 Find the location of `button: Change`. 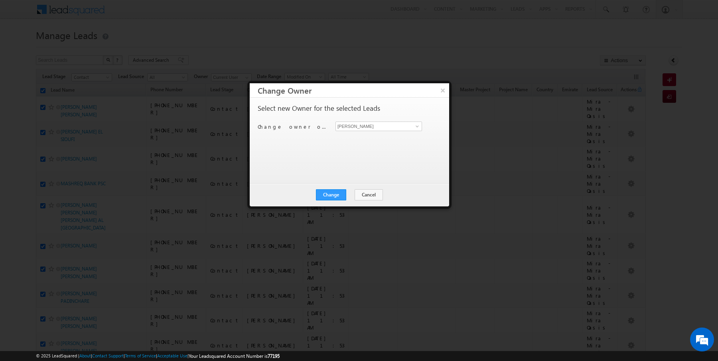

button: Change is located at coordinates (331, 195).